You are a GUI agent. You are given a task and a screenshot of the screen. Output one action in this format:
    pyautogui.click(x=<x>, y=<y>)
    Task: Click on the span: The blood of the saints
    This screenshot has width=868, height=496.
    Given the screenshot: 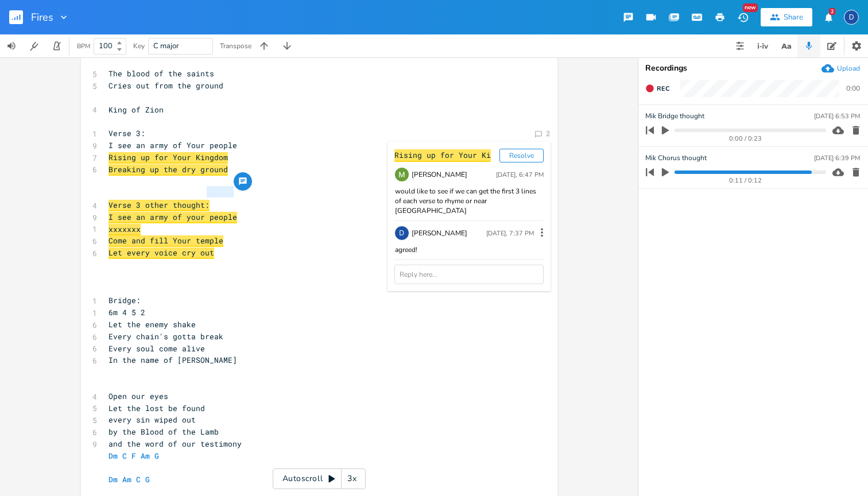 What is the action you would take?
    pyautogui.click(x=161, y=74)
    